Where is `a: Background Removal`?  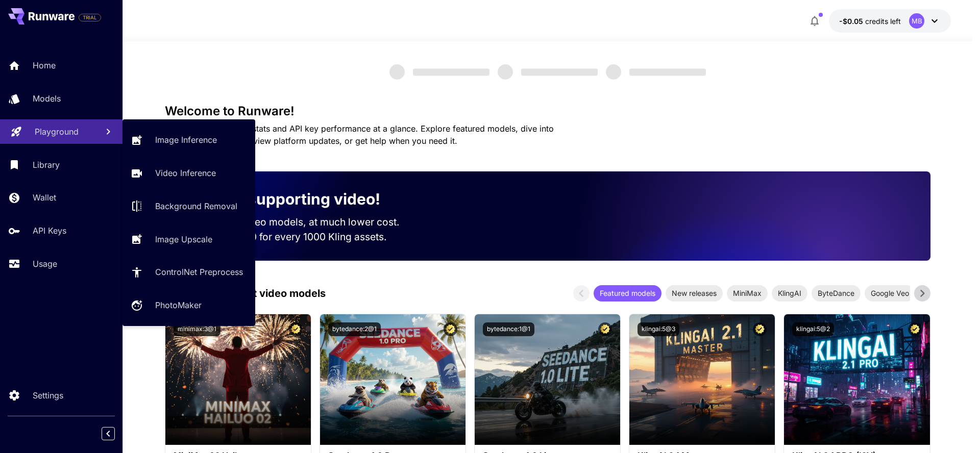
a: Background Removal is located at coordinates (189, 206).